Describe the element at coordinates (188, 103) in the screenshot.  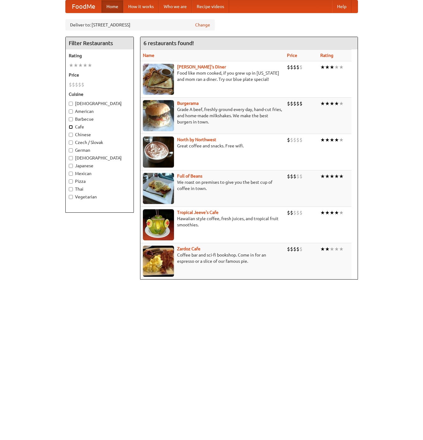
I see `a: Burgerama` at that location.